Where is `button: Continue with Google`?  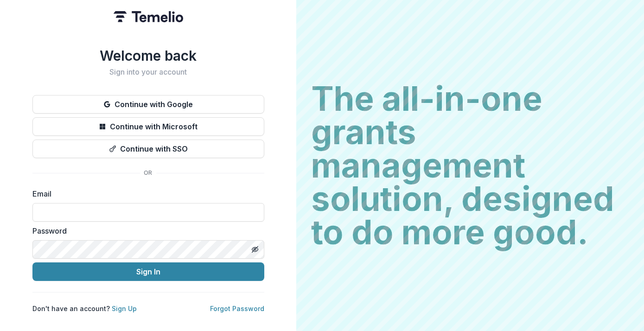
button: Continue with Google is located at coordinates (148, 104).